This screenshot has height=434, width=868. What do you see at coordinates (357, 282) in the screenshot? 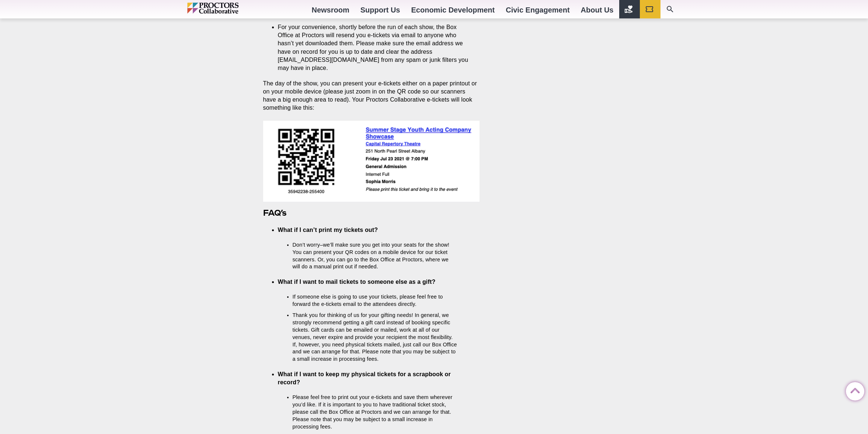
I see `strong: What if I want to mail tickets to someone else as a gift?` at bounding box center [357, 282].